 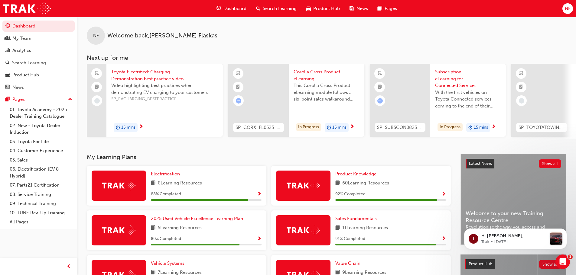 What do you see at coordinates (468, 99) in the screenshot?
I see `span: With the first vehicles on Toyota Connected services coming to the end of their complimentary per...` at bounding box center [468, 99].